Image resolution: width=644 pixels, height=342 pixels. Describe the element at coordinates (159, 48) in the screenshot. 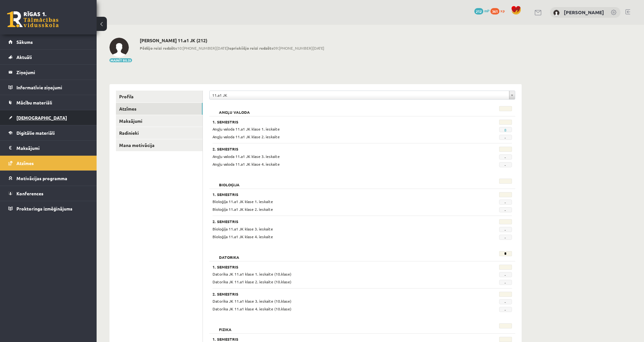

I see `b: Pēdējo reizi redzēts` at that location.